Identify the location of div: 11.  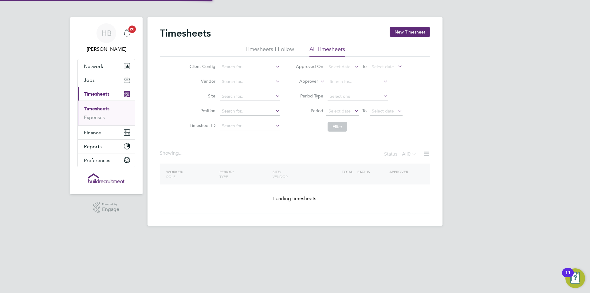
(568, 277).